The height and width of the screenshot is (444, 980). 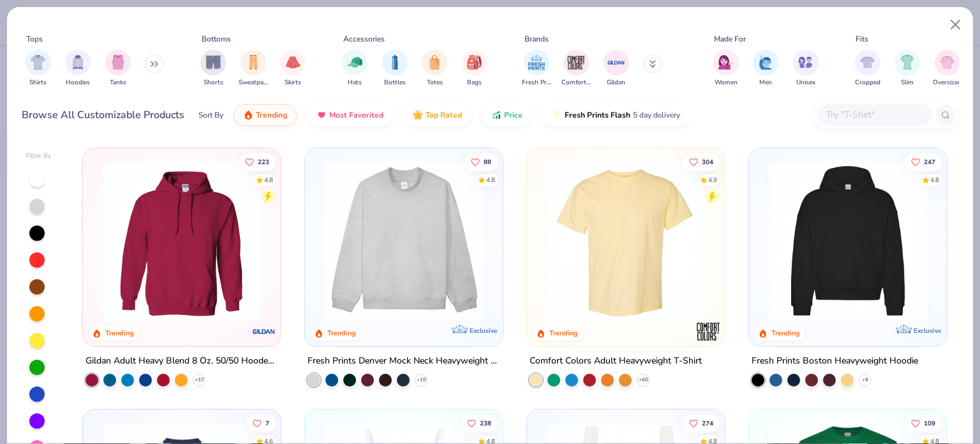 What do you see at coordinates (488, 162) in the screenshot?
I see `span: 88` at bounding box center [488, 162].